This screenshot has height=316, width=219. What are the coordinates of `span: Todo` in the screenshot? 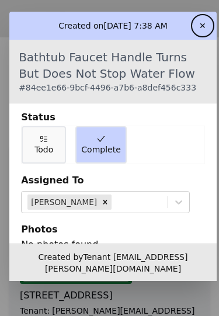 It's located at (44, 149).